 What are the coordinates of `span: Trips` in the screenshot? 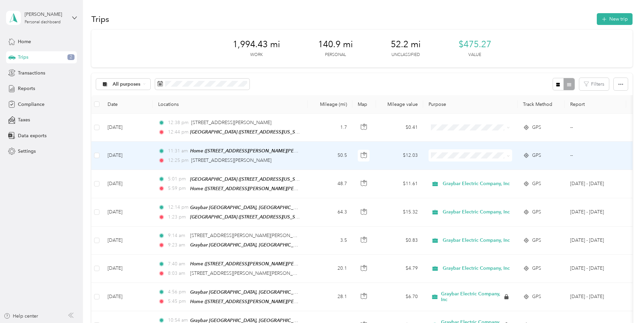 It's located at (23, 57).